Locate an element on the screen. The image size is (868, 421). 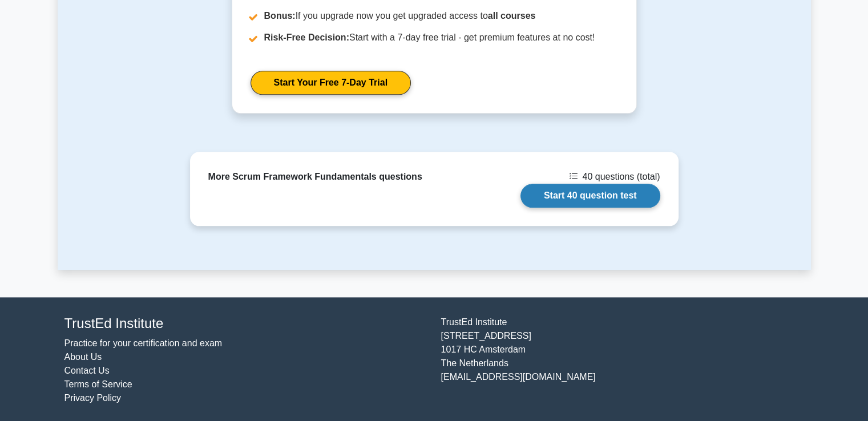
a: Terms of Service is located at coordinates (98, 384).